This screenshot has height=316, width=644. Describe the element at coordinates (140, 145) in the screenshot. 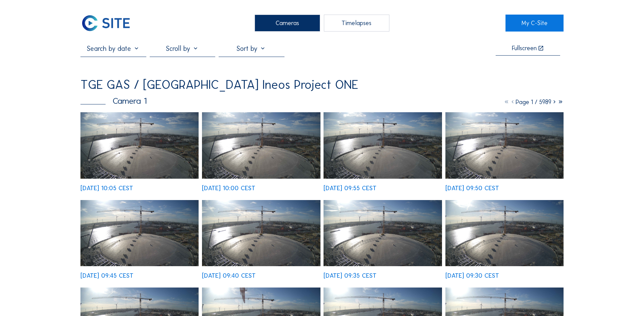

I see `img: image_52867900` at that location.